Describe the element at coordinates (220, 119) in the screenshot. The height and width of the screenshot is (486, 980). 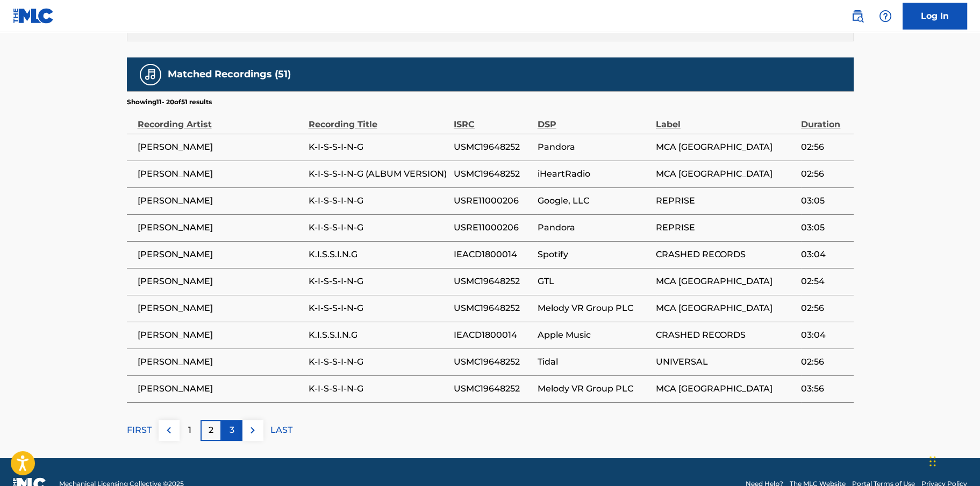
I see `div: Recording Artist` at that location.